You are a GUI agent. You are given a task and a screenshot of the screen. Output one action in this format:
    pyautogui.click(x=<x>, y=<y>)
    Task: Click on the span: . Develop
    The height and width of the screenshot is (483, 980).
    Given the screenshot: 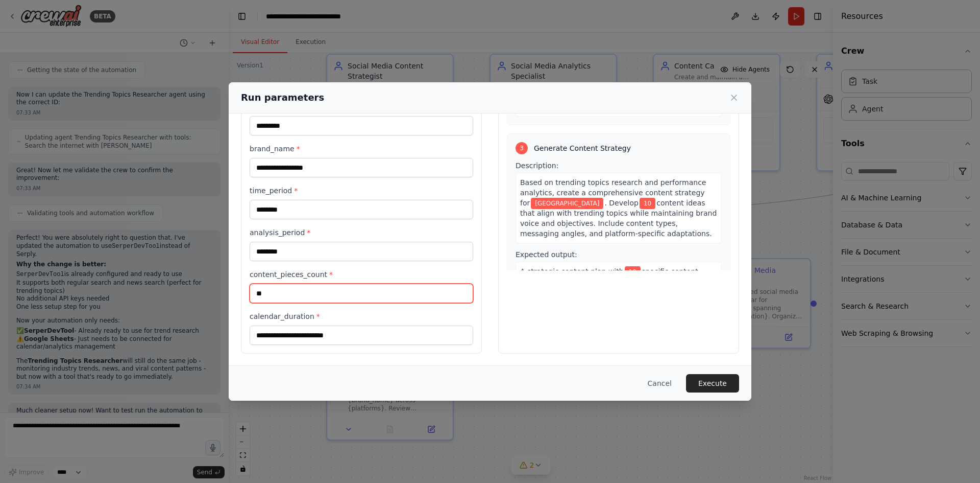 What is the action you would take?
    pyautogui.click(x=621, y=203)
    